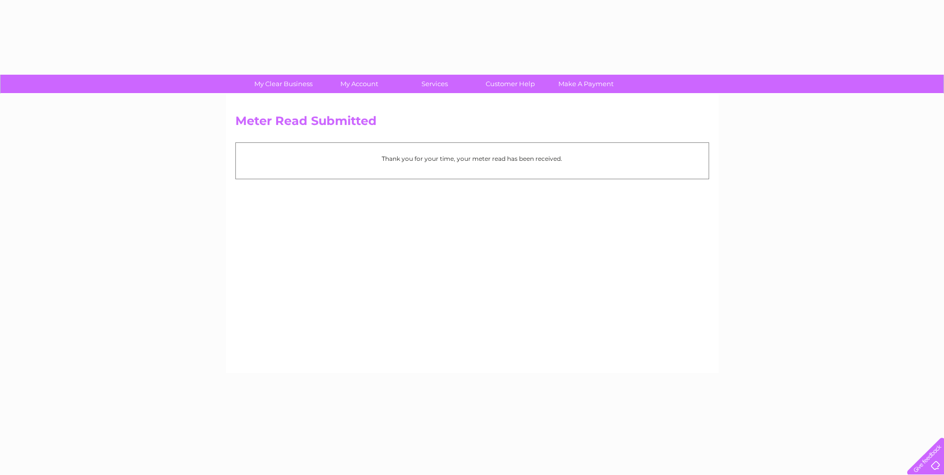 This screenshot has width=944, height=475. Describe the element at coordinates (359, 84) in the screenshot. I see `a: My Account` at that location.